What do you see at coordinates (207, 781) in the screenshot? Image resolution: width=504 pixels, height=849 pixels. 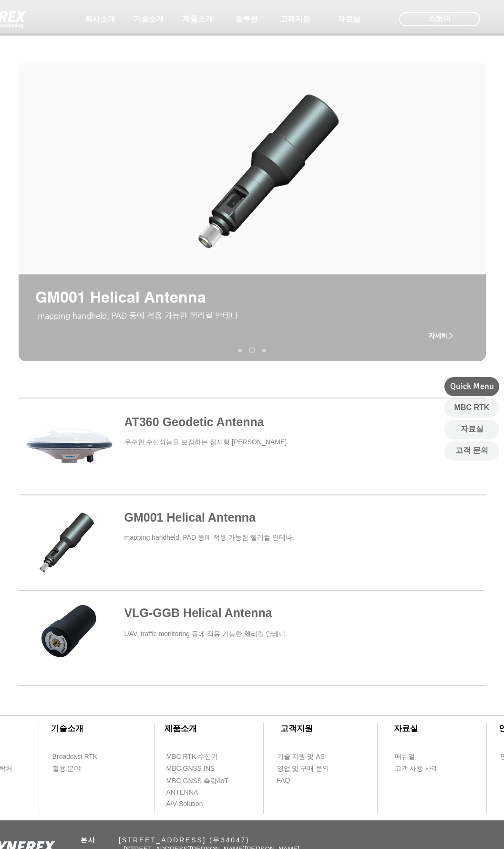 I see `a: MBC GNSS 측량/IoT` at bounding box center [207, 781].